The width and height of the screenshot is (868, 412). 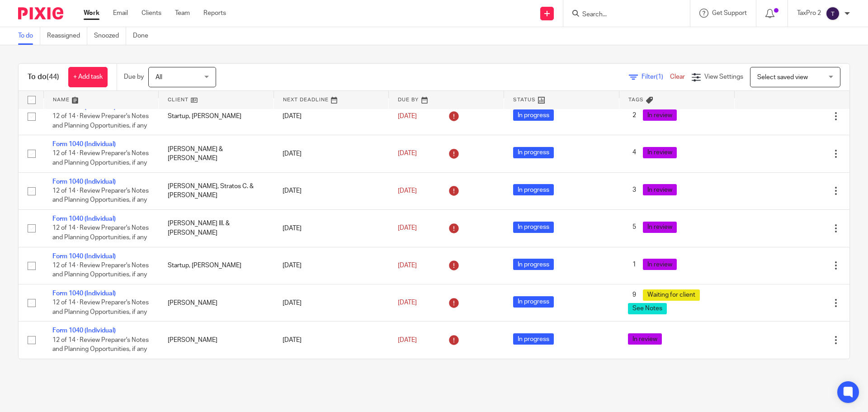 I want to click on a: Clear, so click(x=677, y=77).